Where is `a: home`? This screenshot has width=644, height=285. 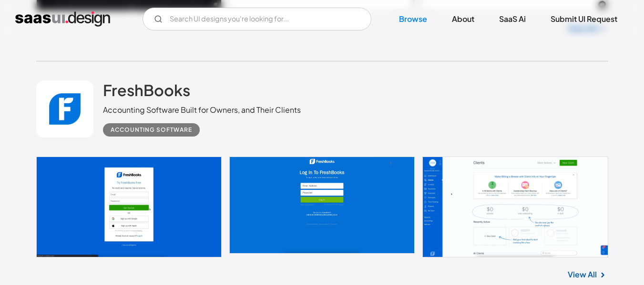 a: home is located at coordinates (63, 19).